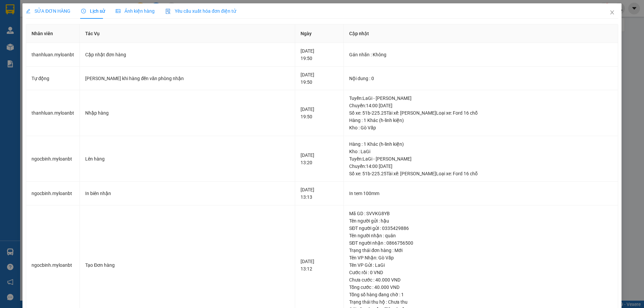 The height and width of the screenshot is (308, 644). I want to click on div: Tên người gửi : hậu, so click(481, 221).